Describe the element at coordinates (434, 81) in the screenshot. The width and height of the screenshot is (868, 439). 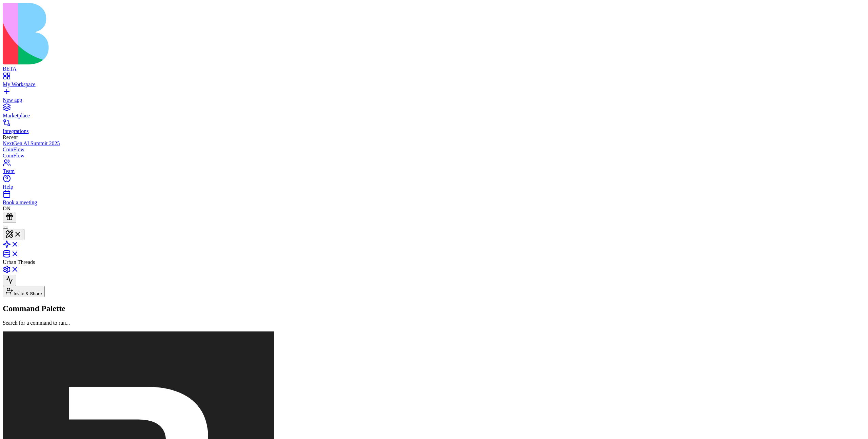
I see `a: My Workspace` at that location.